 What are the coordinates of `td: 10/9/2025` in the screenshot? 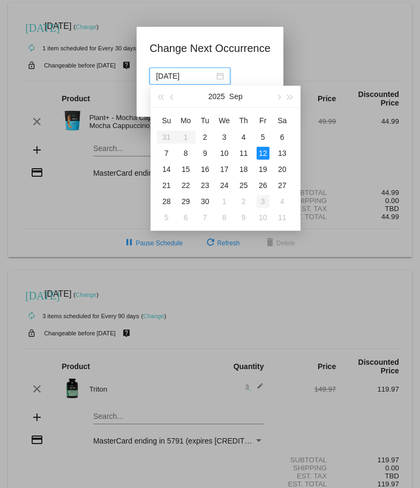 It's located at (244, 218).